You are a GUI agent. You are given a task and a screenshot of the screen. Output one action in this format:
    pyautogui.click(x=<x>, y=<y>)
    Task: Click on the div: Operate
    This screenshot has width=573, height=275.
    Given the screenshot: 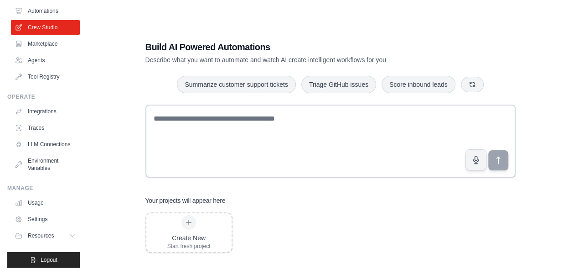 What is the action you would take?
    pyautogui.click(x=43, y=97)
    